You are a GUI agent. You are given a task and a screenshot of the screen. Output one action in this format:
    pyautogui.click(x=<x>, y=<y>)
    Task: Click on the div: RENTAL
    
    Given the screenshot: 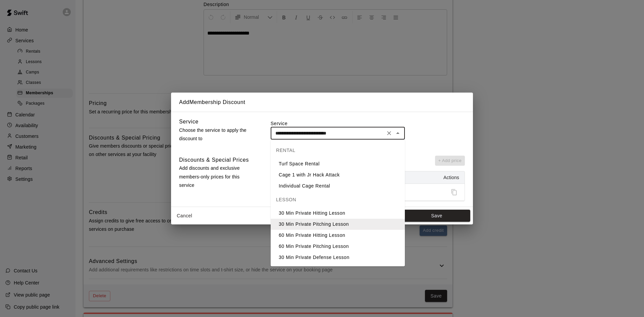 What is the action you would take?
    pyautogui.click(x=338, y=150)
    